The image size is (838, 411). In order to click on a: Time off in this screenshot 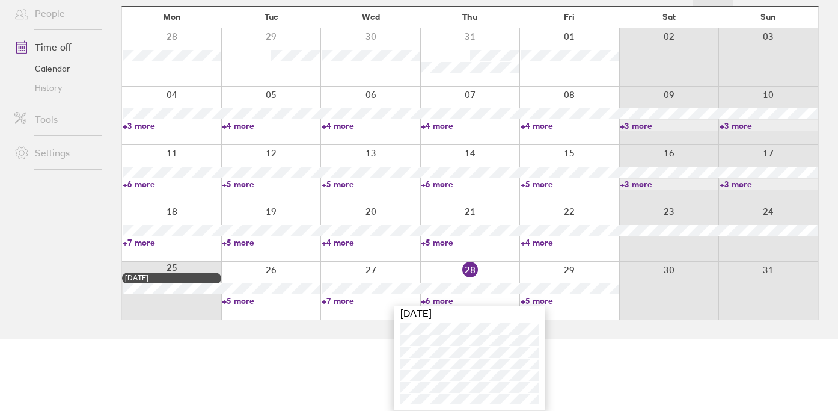, I will do `click(53, 47)`.